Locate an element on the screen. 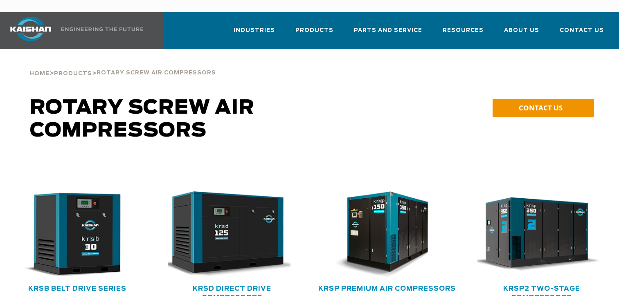 This screenshot has height=296, width=619. a: Contact Us is located at coordinates (581, 34).